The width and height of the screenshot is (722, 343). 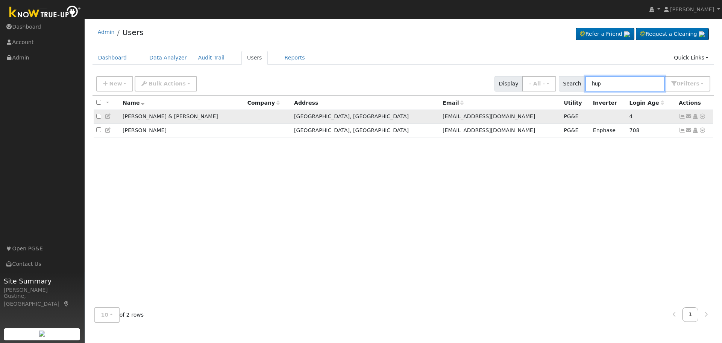 What do you see at coordinates (211, 58) in the screenshot?
I see `a: Audit Trail` at bounding box center [211, 58].